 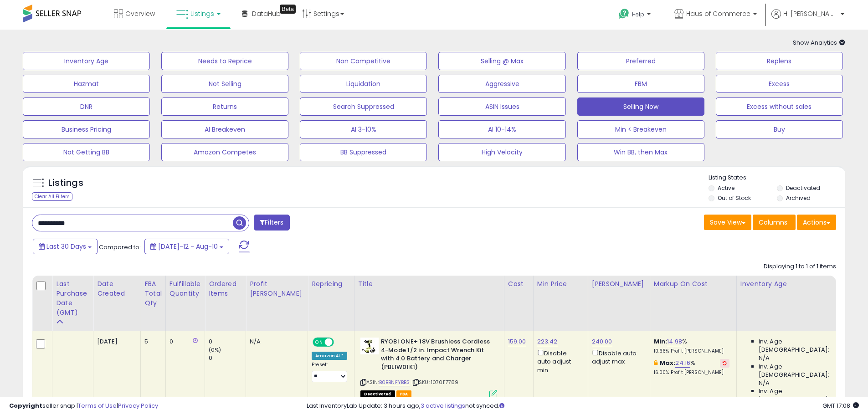 What do you see at coordinates (117, 289) in the screenshot?
I see `div: Date Created` at bounding box center [117, 289].